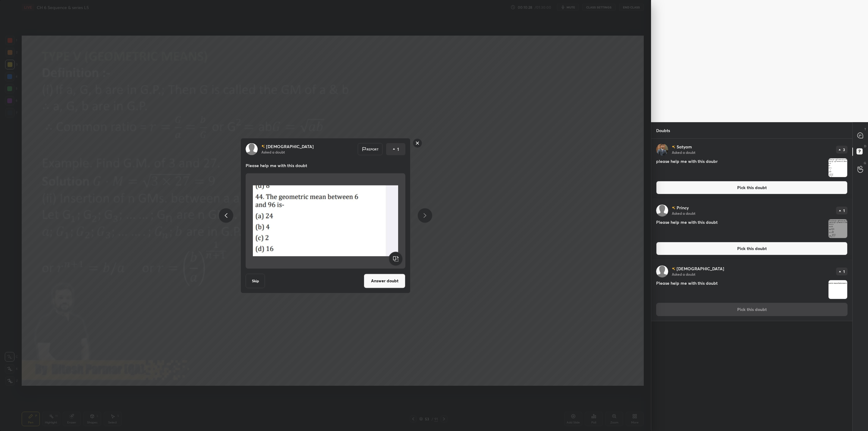 The image size is (868, 431). I want to click on p: 3, so click(844, 149).